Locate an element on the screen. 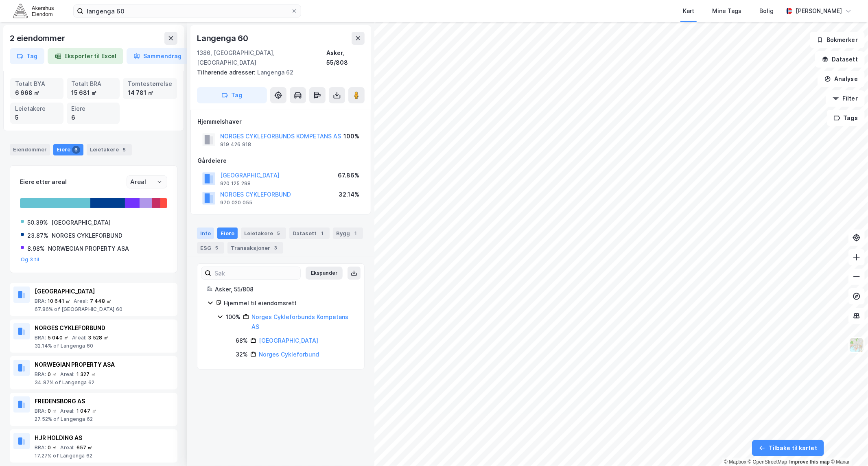 This screenshot has width=868, height=466. button: Bokmerker is located at coordinates (838, 40).